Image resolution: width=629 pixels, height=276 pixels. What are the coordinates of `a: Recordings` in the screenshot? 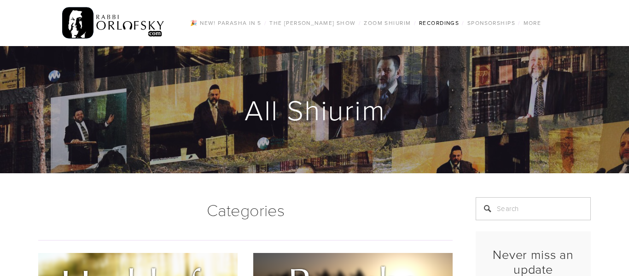 It's located at (439, 23).